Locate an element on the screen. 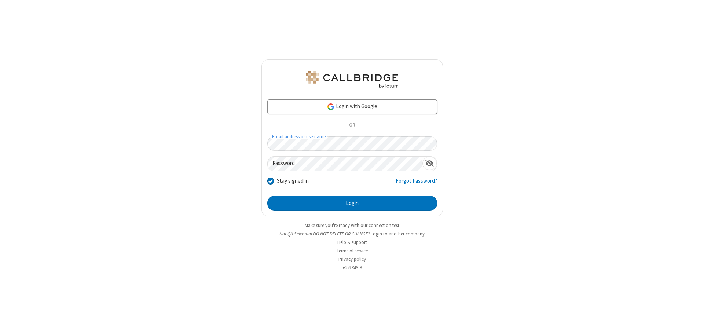  div: Show password is located at coordinates (430, 163).